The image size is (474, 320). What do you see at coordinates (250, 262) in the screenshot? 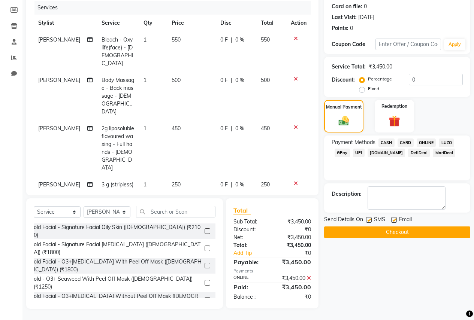
I see `div: Payable:` at bounding box center [250, 262].